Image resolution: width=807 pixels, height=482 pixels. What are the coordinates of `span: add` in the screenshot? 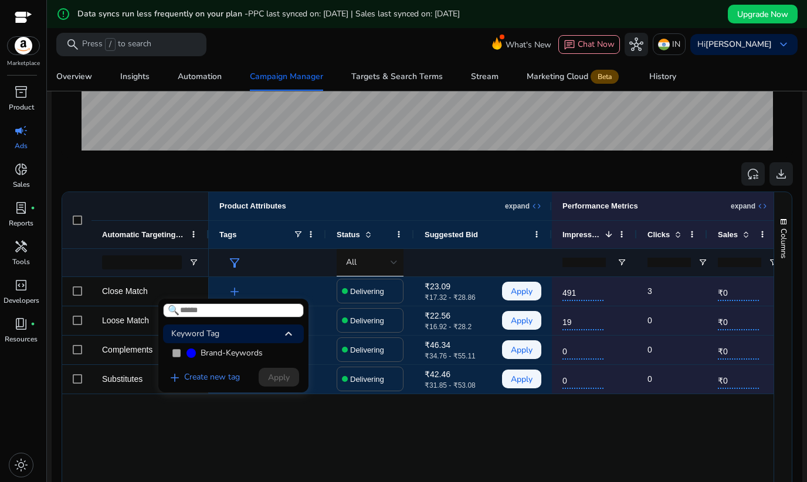 It's located at (175, 378).